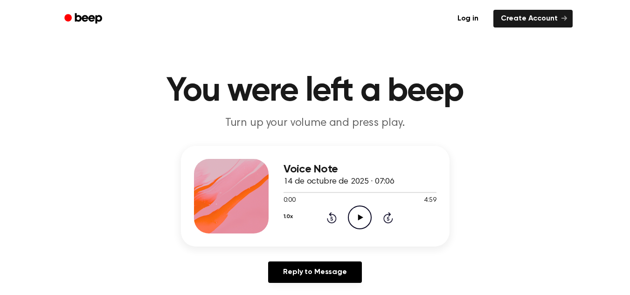  I want to click on button: 1.0x, so click(288, 217).